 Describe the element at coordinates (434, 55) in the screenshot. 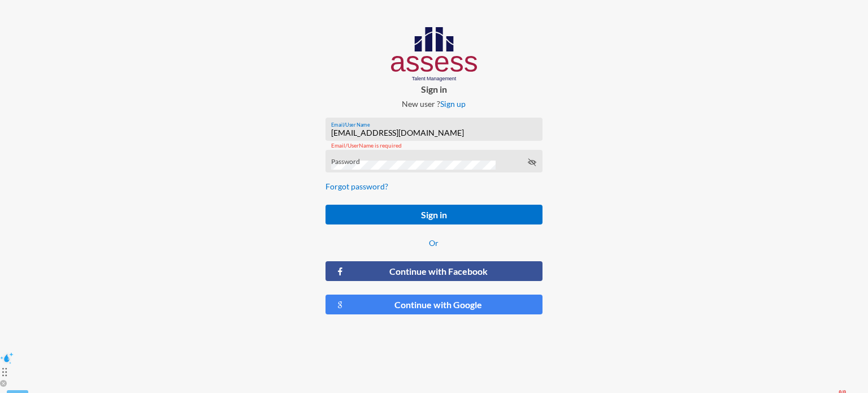

I see `img: AssessLogoo.svg` at that location.